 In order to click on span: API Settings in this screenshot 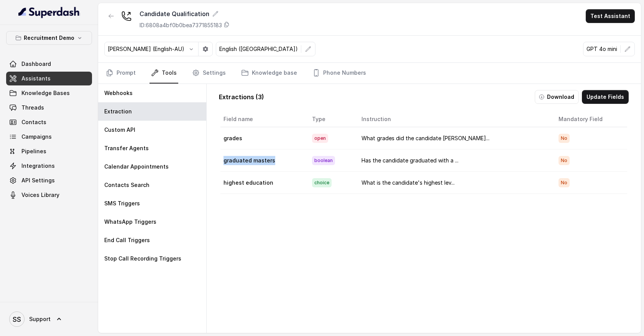, I will do `click(38, 180)`.